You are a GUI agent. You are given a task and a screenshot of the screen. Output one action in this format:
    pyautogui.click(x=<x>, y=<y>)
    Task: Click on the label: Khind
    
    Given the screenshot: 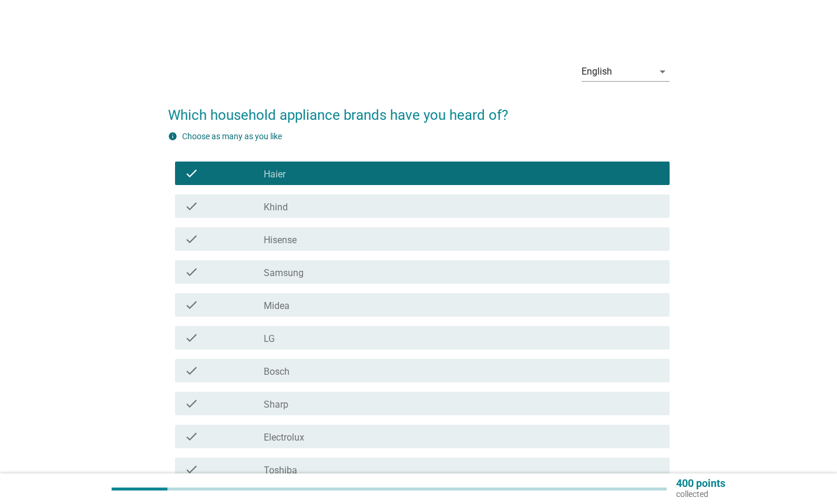 What is the action you would take?
    pyautogui.click(x=276, y=207)
    